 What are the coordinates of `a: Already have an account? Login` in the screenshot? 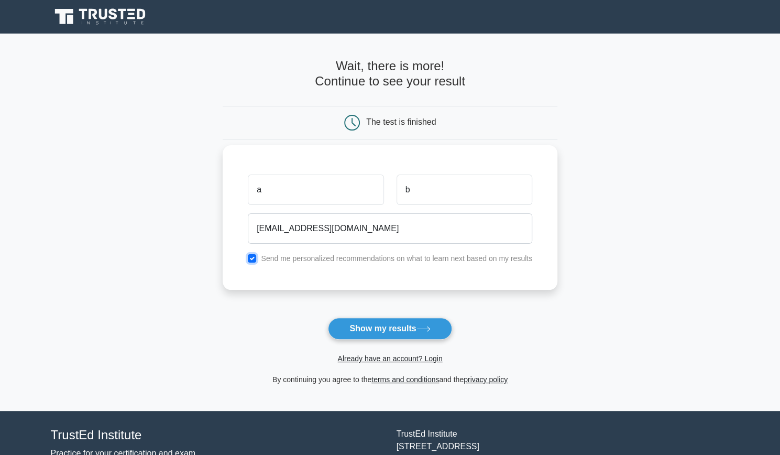 It's located at (390, 358).